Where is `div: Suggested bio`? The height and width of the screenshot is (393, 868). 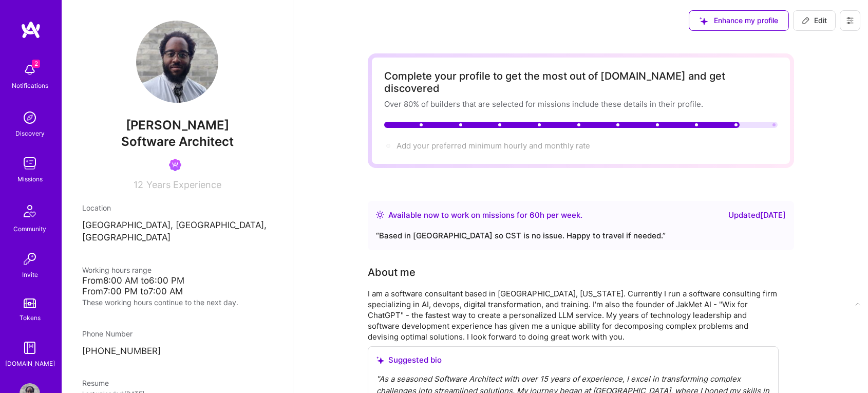 div: Suggested bio is located at coordinates (573, 360).